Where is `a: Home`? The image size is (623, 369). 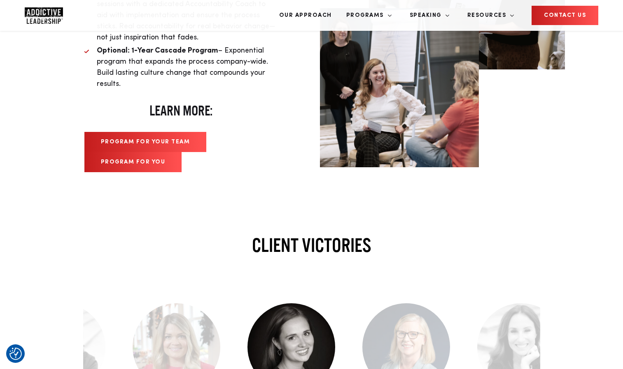 a: Home is located at coordinates (49, 16).